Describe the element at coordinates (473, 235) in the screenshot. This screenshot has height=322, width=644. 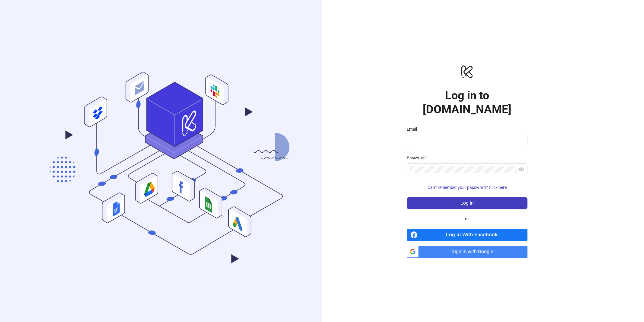
I see `span: Log in With Facebook` at that location.